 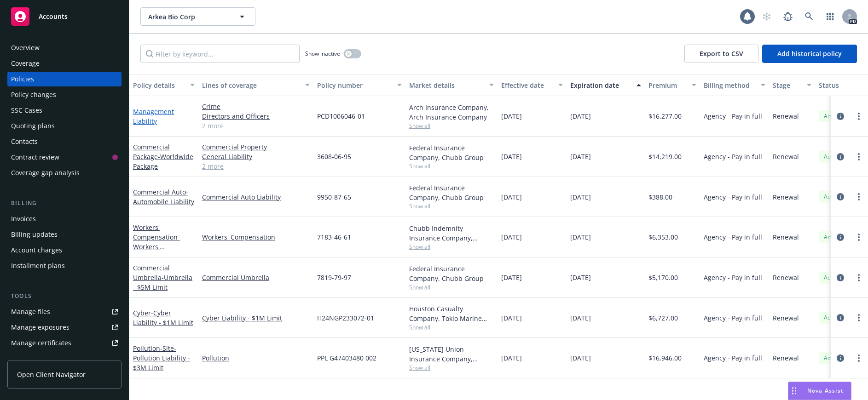 I want to click on span: PCD1006046-01, so click(x=341, y=116).